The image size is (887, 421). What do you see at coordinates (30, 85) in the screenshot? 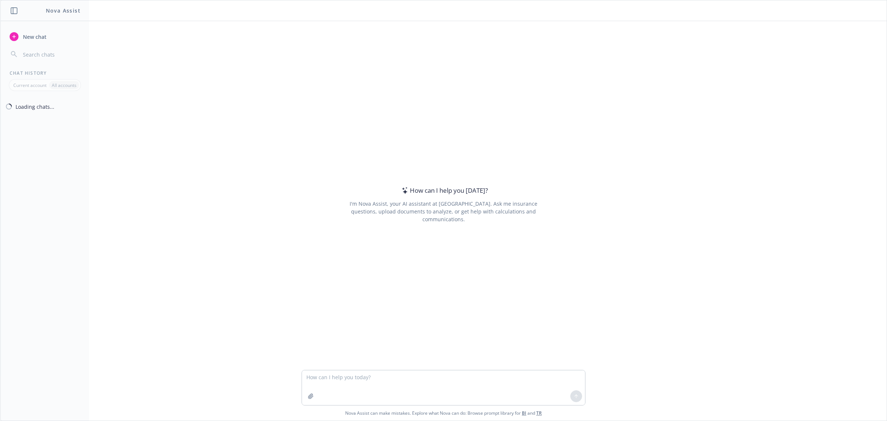
I see `p: Current account` at bounding box center [30, 85].